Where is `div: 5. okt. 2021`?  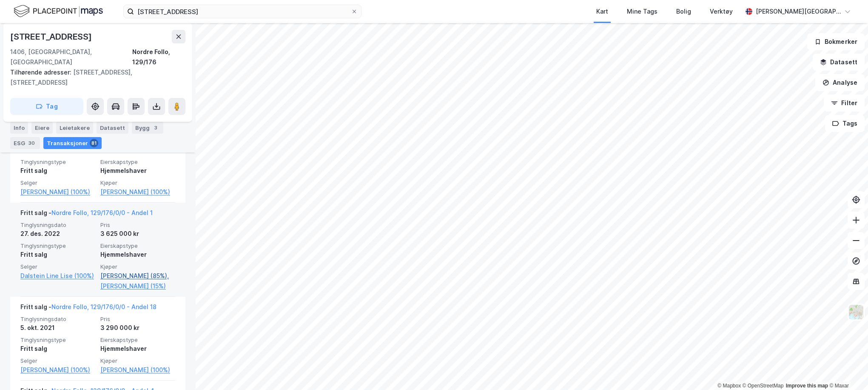 div: 5. okt. 2021 is located at coordinates (58, 328).